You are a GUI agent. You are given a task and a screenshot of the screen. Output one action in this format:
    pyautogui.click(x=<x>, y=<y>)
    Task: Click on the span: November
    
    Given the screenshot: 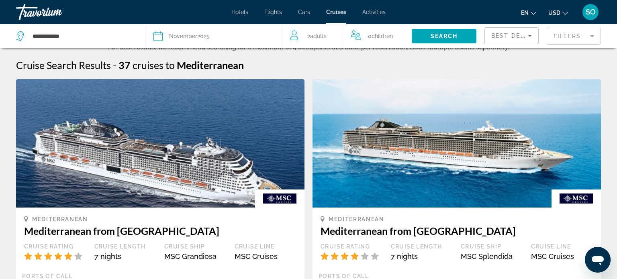 What is the action you would take?
    pyautogui.click(x=183, y=36)
    